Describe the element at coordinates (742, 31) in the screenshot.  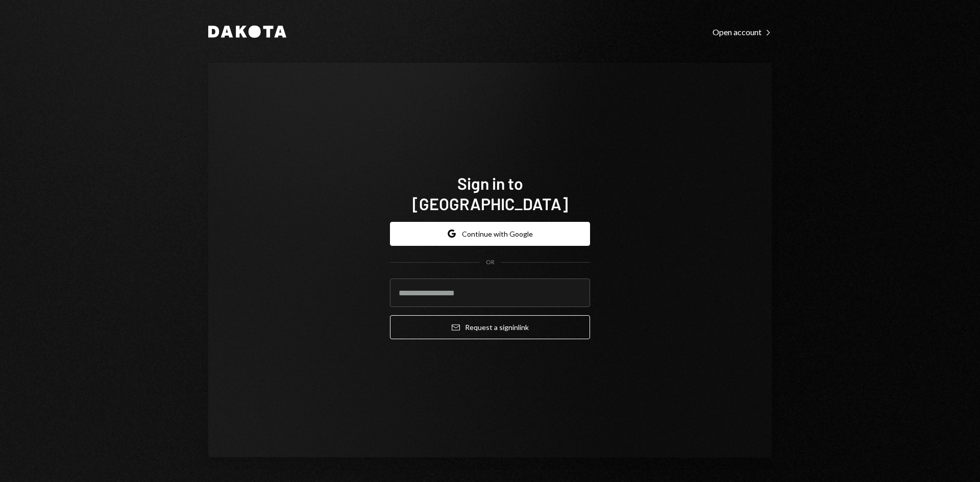
I see `a: Open account` at that location.